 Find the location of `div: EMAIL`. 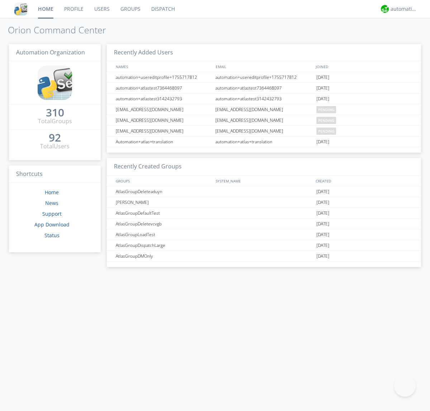

div: EMAIL is located at coordinates (264, 66).